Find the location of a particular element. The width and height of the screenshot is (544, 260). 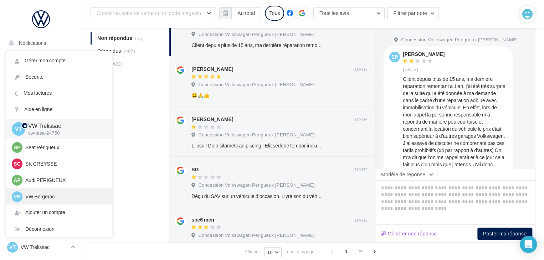

a: Sécurité is located at coordinates (59, 77).